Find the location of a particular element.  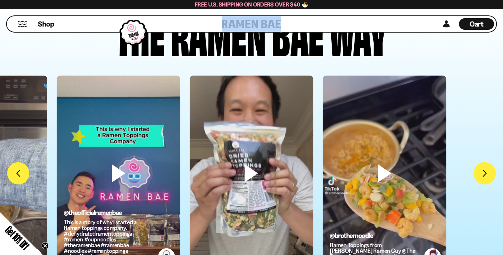

div: The is located at coordinates (141, 32).